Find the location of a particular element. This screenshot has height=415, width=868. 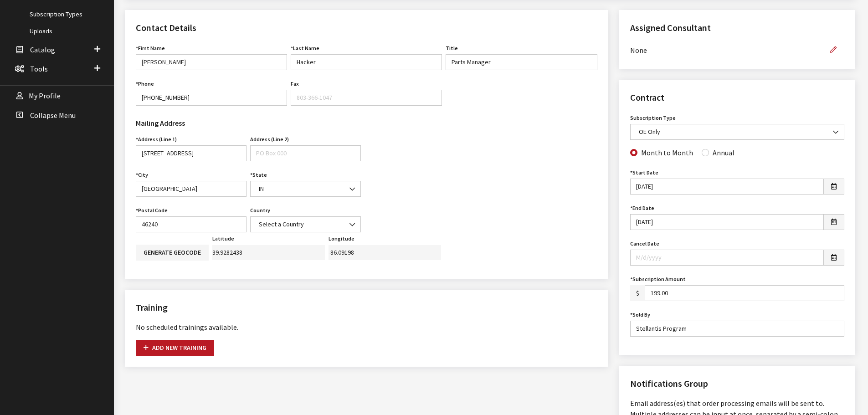

label: Subscription Amount is located at coordinates (658, 279).